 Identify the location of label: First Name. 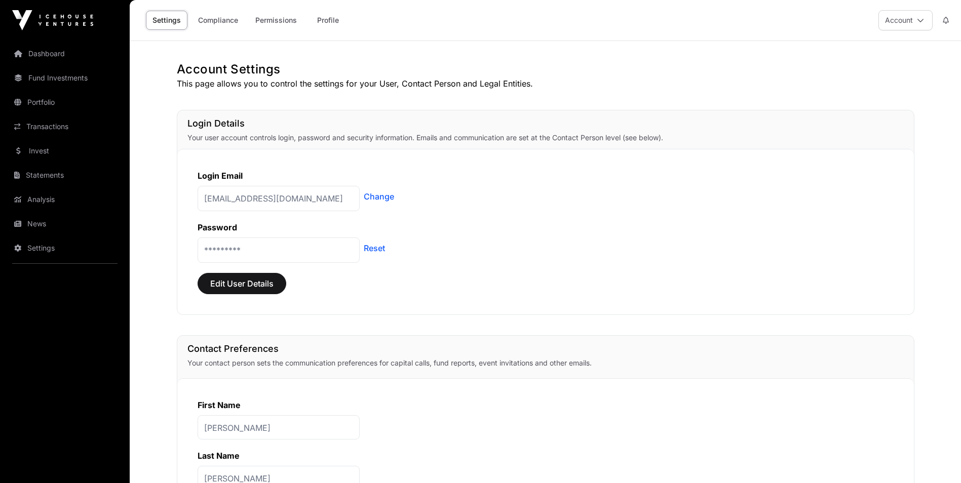
(219, 405).